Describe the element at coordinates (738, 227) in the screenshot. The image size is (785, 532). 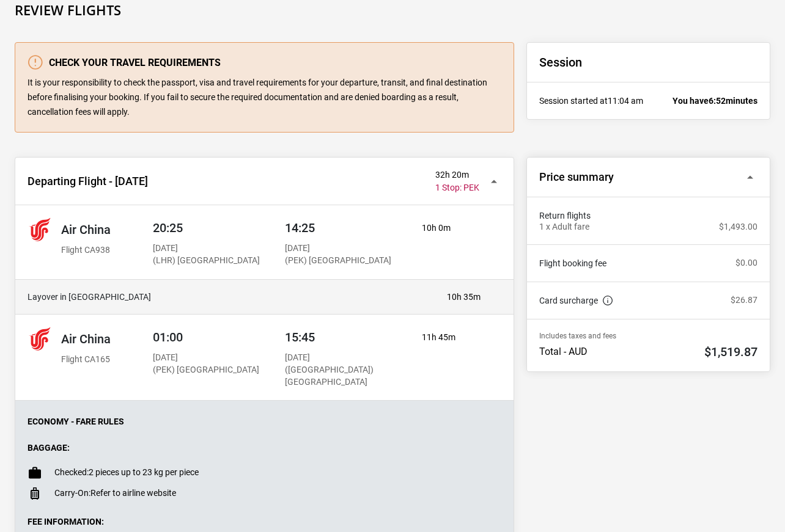
I see `p: $1,493.00` at that location.